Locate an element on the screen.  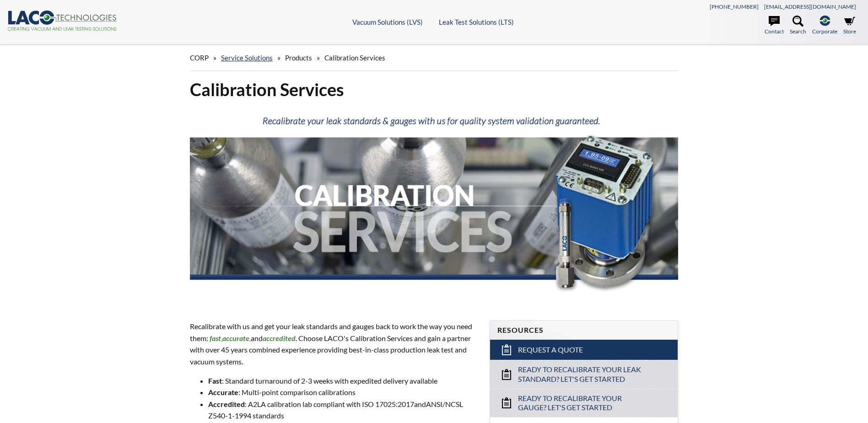
em: accredited is located at coordinates (279, 338).